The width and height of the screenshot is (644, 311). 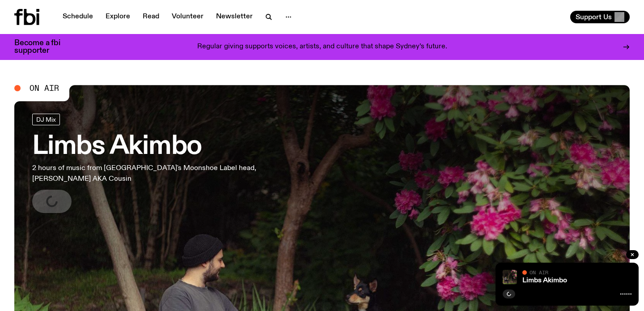 I want to click on span: DJ Mix, so click(x=46, y=119).